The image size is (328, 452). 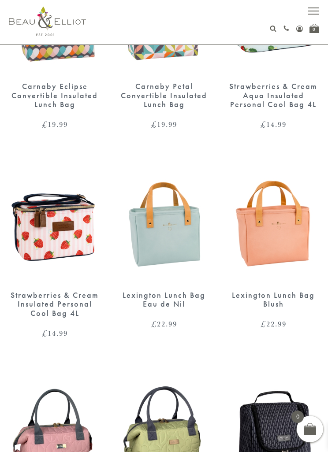 What do you see at coordinates (164, 223) in the screenshot?
I see `img: Lexington lunch bag eau de nil` at bounding box center [164, 223].